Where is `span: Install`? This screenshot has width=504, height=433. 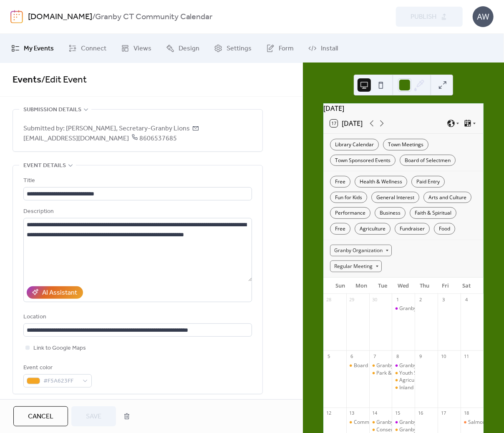
span: Install is located at coordinates (329, 49).